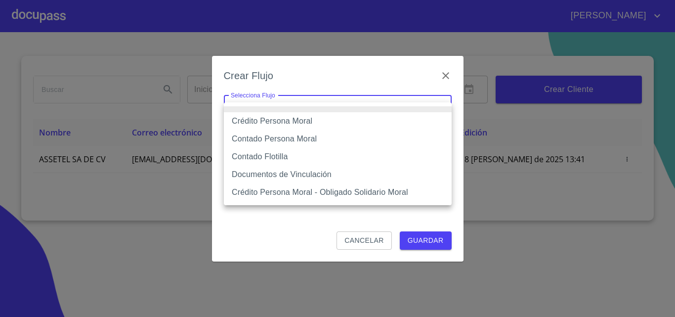 The height and width of the screenshot is (317, 675). What do you see at coordinates (337, 192) in the screenshot?
I see `li: Crédito Persona Moral - Obligado Solidario Moral` at bounding box center [337, 192].